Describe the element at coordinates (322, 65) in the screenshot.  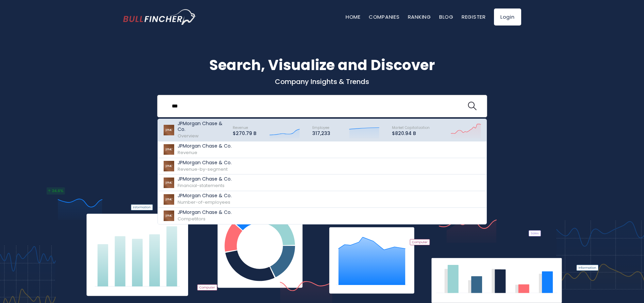
I see `h1: Search, Visualize and Discover` at that location.